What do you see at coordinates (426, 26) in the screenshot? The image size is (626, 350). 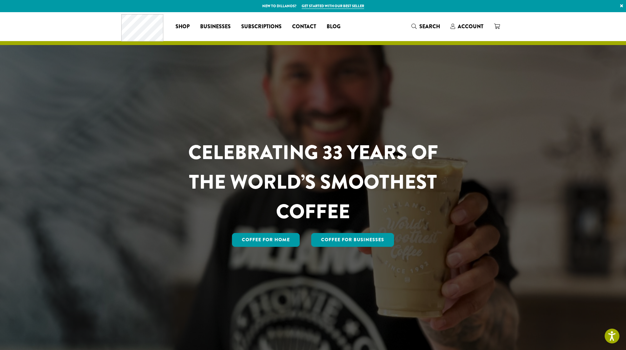 I see `a: Search` at bounding box center [426, 26].